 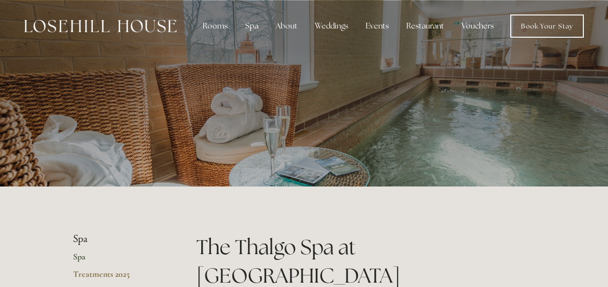 What do you see at coordinates (215, 26) in the screenshot?
I see `div: Rooms` at bounding box center [215, 26].